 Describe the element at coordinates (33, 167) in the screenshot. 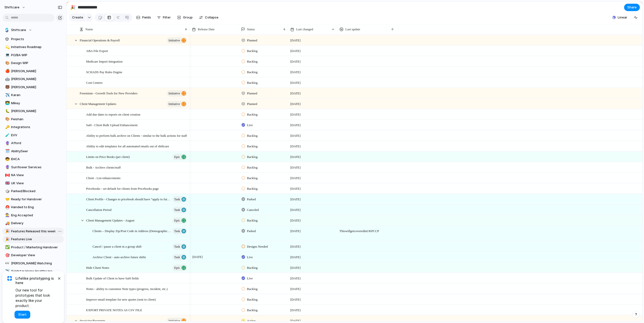

I see `a: 🔮Sunflower Services` at that location.